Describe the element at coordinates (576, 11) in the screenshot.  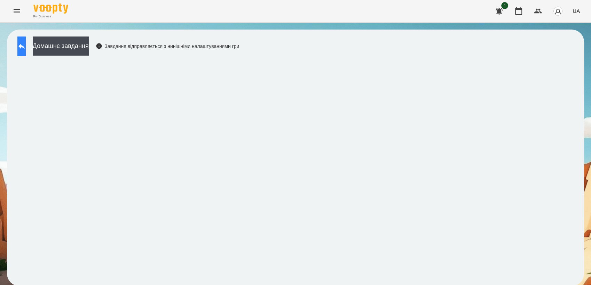
I see `span: UA` at that location.